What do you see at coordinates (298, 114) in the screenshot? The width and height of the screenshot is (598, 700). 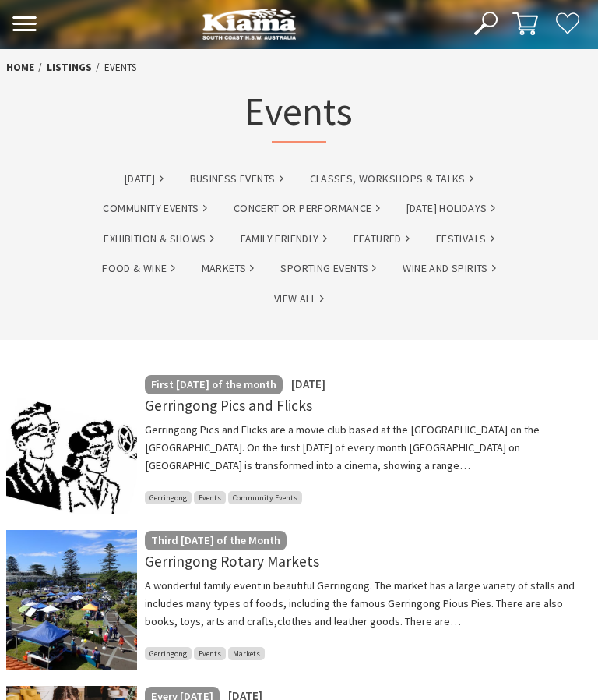 I see `h1: Events` at bounding box center [298, 114].